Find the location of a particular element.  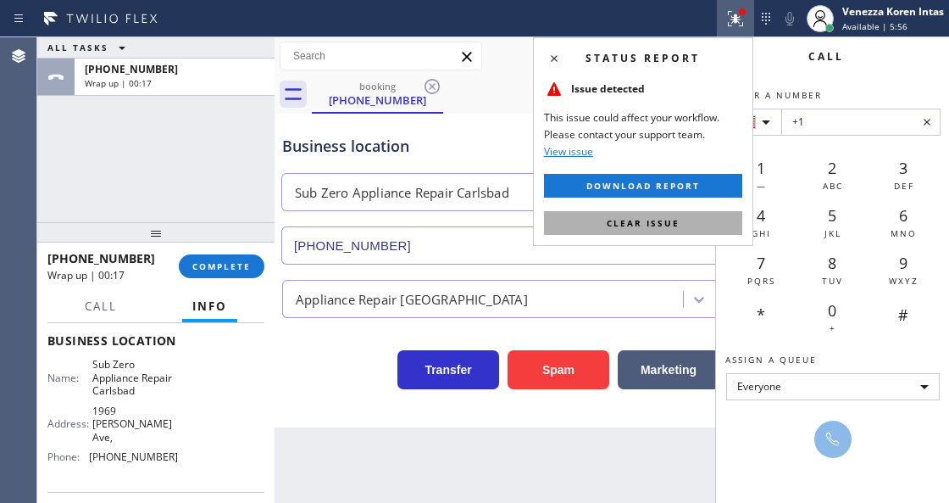

span: 9 is located at coordinates (903, 263).